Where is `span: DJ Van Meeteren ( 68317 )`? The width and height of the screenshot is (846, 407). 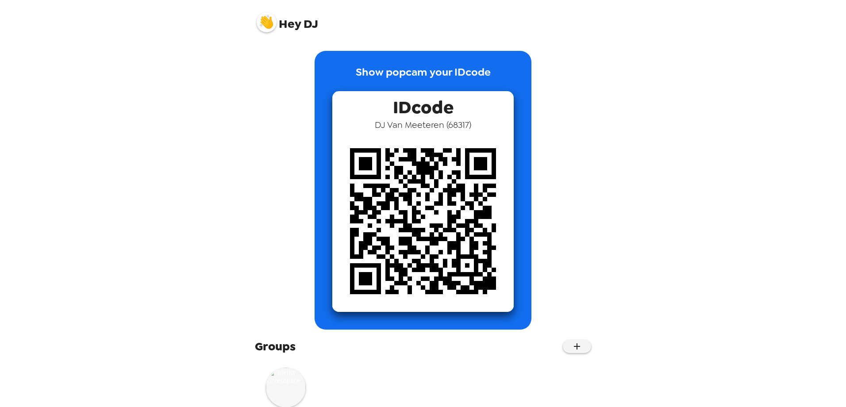 span: DJ Van Meeteren ( 68317 ) is located at coordinates (423, 125).